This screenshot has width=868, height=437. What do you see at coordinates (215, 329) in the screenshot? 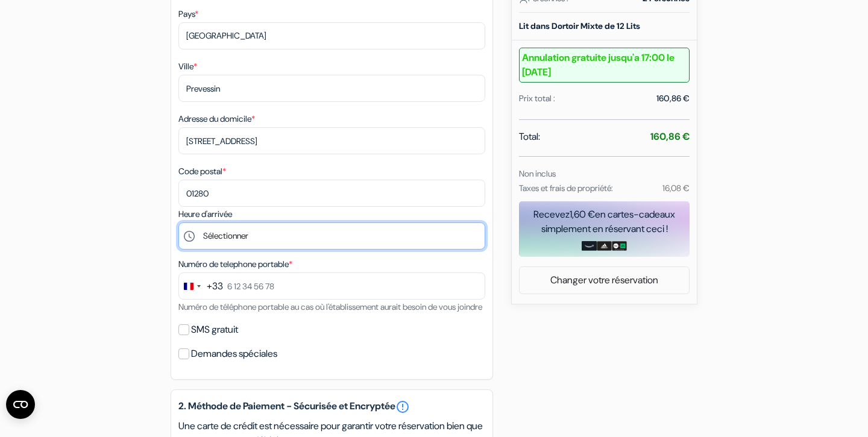
I see `label: SMS gratuit` at bounding box center [215, 329].